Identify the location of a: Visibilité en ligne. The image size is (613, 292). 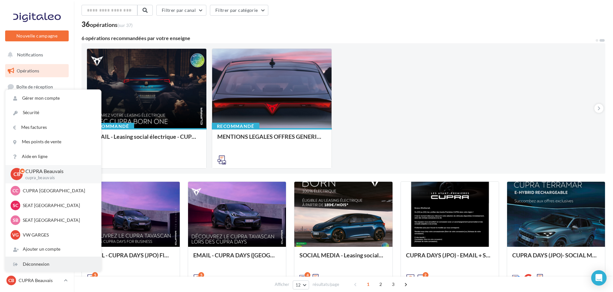
(37, 103).